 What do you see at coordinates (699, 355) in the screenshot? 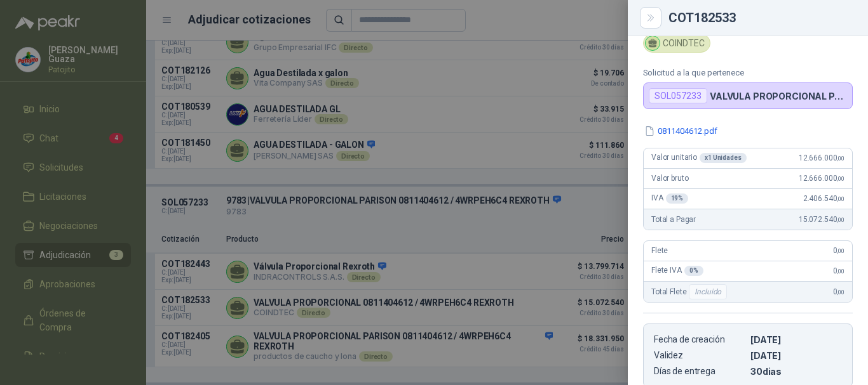
I see `p: Validez` at bounding box center [699, 355].